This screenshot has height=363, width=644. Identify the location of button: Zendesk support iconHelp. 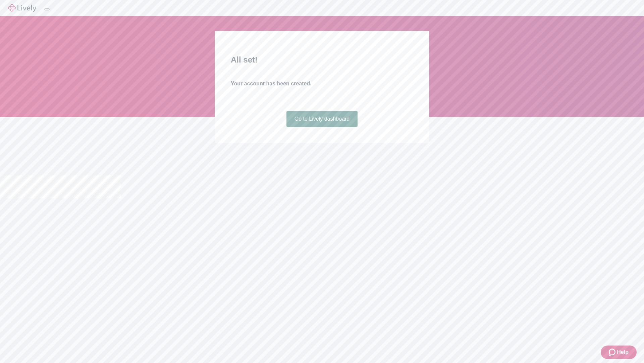
(618, 352).